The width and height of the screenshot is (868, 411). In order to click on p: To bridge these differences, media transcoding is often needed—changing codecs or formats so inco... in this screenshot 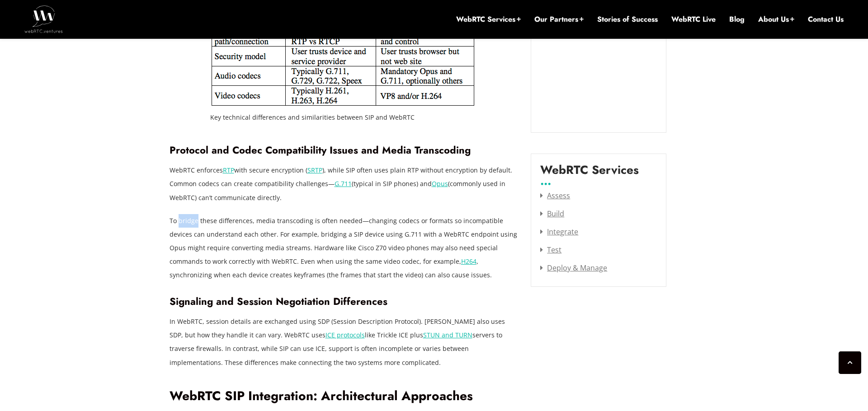, I will do `click(344, 248)`.